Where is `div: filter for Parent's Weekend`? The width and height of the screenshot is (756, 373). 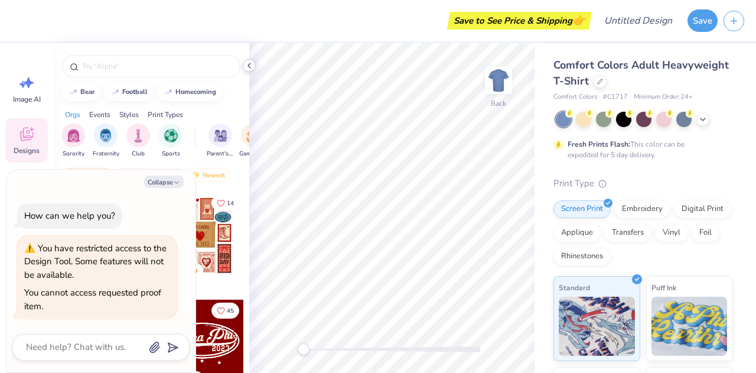 div: filter for Parent's Weekend is located at coordinates (220, 141).